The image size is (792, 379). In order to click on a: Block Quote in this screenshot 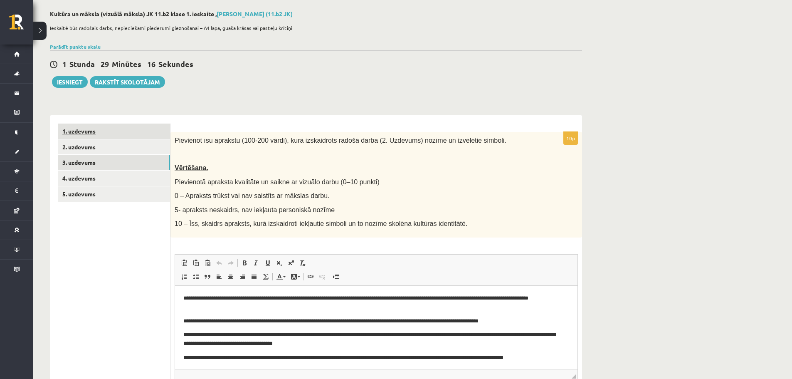, I will do `click(208, 277)`.